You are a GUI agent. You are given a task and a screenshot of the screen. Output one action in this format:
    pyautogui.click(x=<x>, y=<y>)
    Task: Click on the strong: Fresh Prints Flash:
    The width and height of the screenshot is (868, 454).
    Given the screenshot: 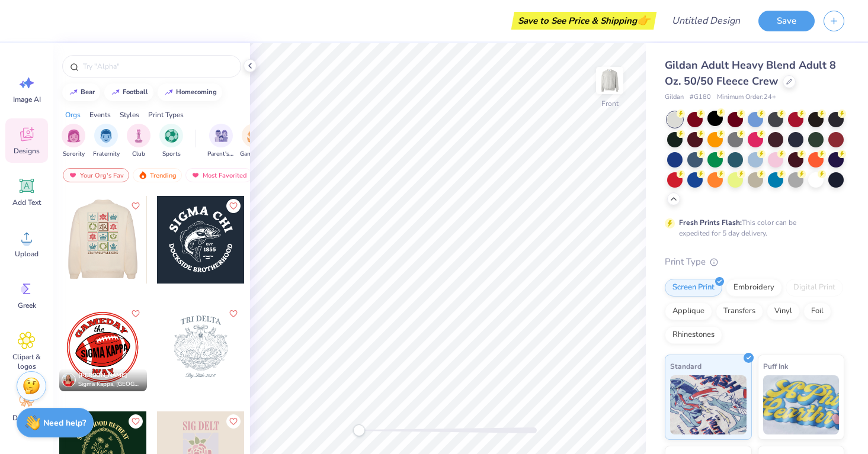 What is the action you would take?
    pyautogui.click(x=710, y=222)
    